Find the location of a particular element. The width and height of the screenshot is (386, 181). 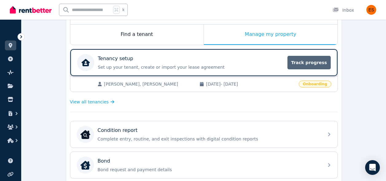

span: View all tenancies is located at coordinates (89, 102).